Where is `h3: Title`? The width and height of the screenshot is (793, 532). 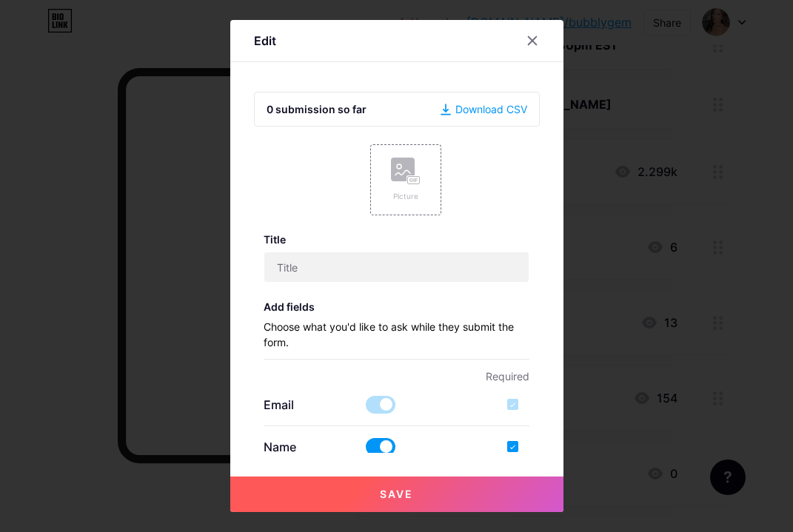
h3: Title is located at coordinates (396, 239).